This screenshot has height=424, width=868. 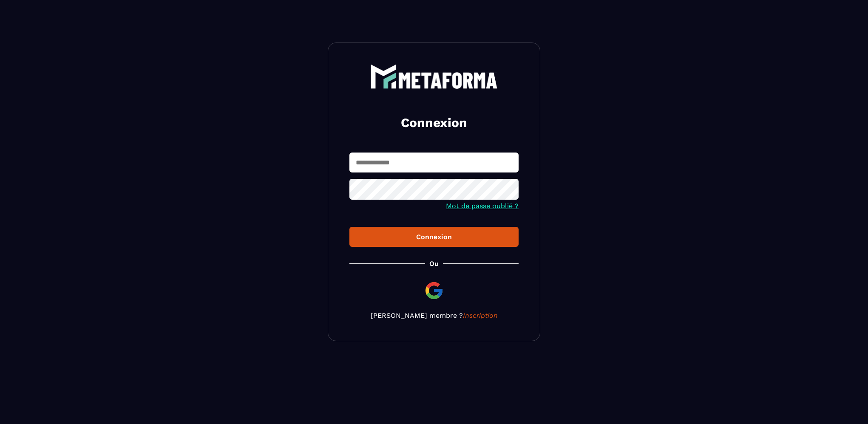 I want to click on button: Connexion, so click(x=434, y=236).